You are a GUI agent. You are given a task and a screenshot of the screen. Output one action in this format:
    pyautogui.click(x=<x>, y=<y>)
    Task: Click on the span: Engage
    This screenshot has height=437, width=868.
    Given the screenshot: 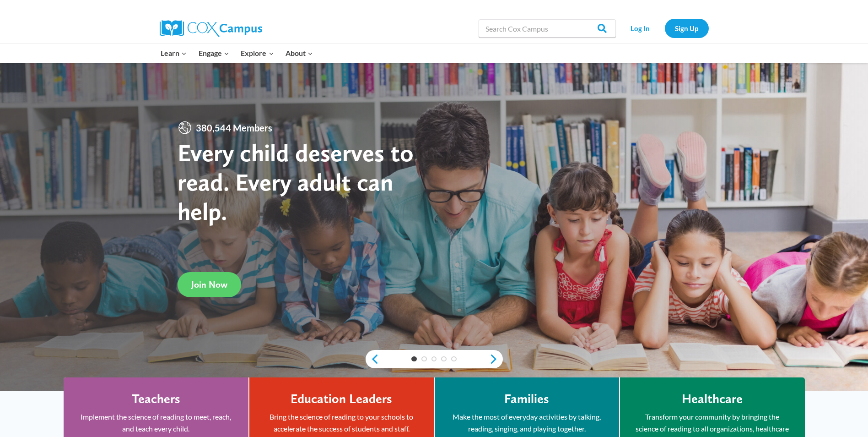 What is the action you would take?
    pyautogui.click(x=214, y=53)
    